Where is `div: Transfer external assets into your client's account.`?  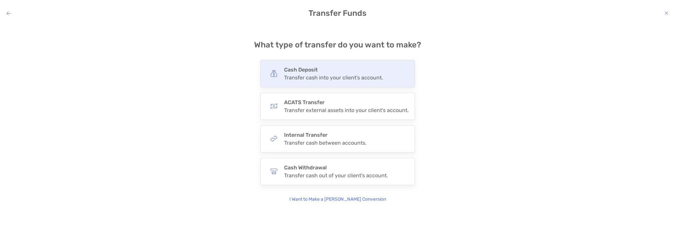
div: Transfer external assets into your client's account. is located at coordinates (346, 110).